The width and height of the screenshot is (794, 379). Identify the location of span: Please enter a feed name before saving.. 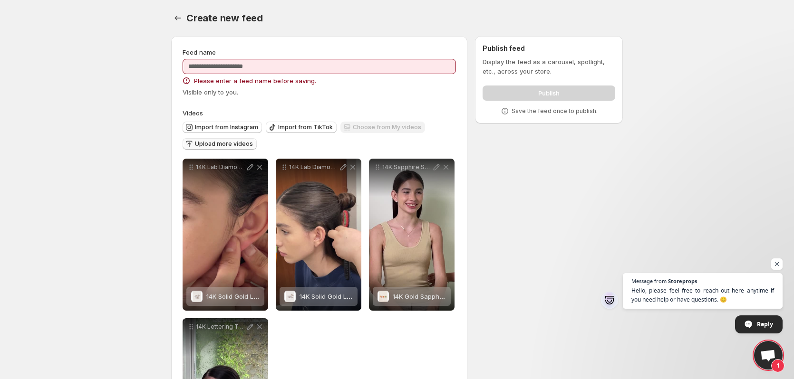
(255, 81).